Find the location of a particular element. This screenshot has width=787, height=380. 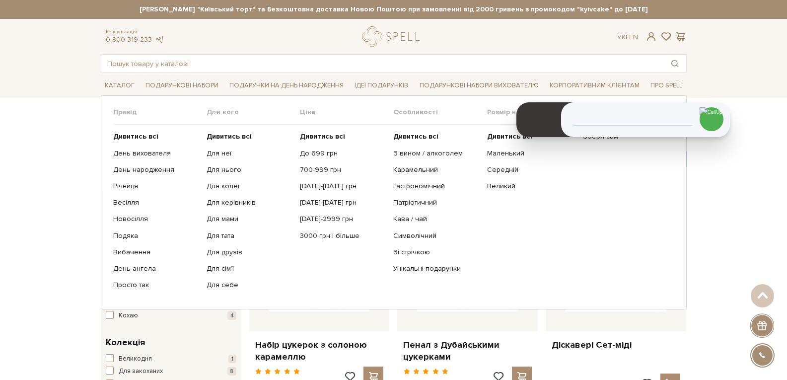

span: 4 is located at coordinates (232, 315).